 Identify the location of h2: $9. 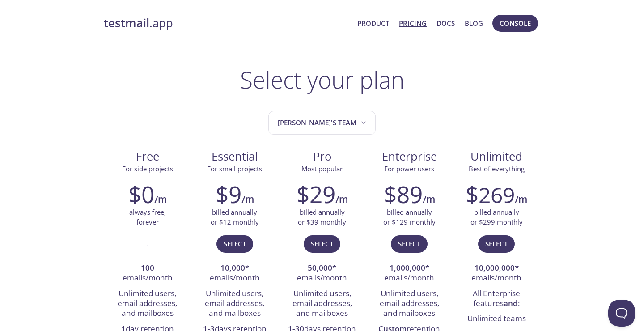
(228, 194).